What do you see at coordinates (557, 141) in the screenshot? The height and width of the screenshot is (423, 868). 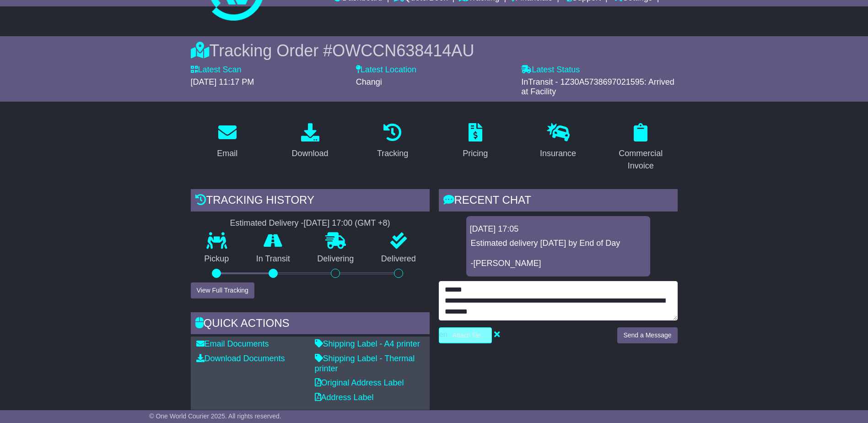 I see `a: Insurance` at bounding box center [557, 141].